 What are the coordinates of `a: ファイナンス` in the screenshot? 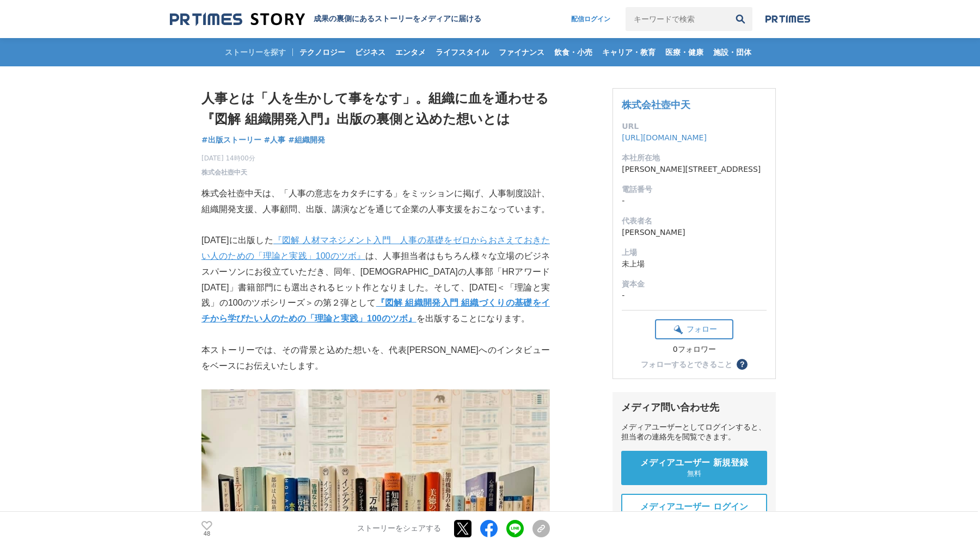 It's located at (522, 52).